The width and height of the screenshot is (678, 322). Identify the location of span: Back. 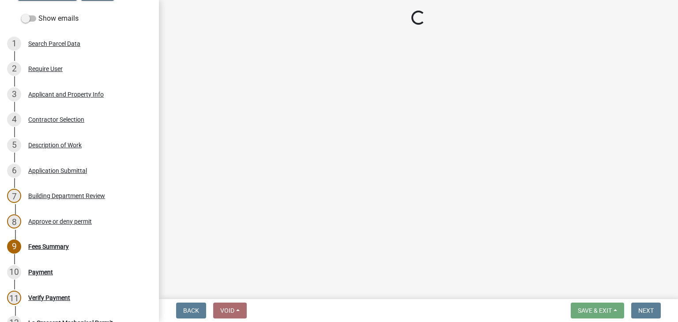
(191, 311).